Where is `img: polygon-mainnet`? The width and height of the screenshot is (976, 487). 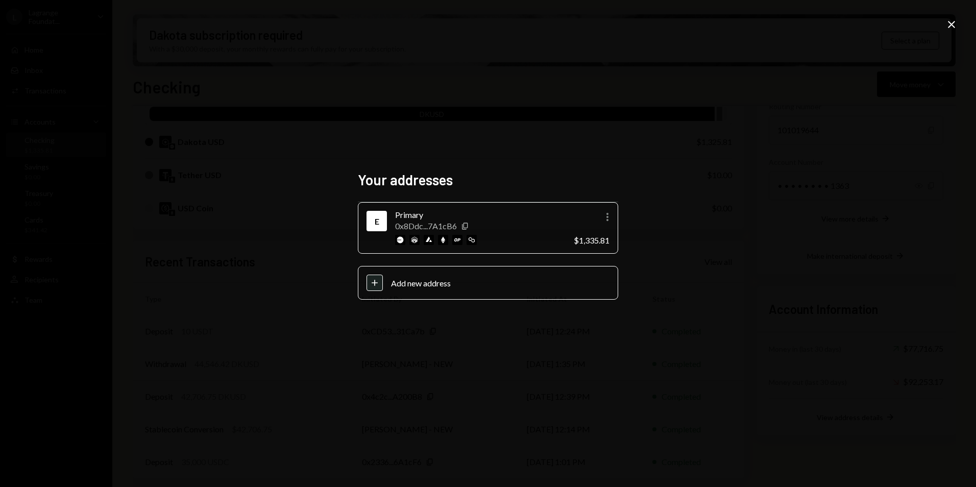
img: polygon-mainnet is located at coordinates (471, 240).